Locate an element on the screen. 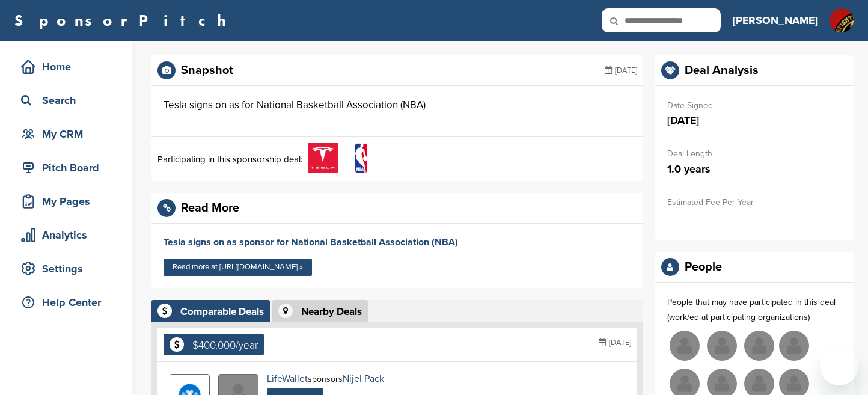  div: Pitch Board is located at coordinates (70, 167).